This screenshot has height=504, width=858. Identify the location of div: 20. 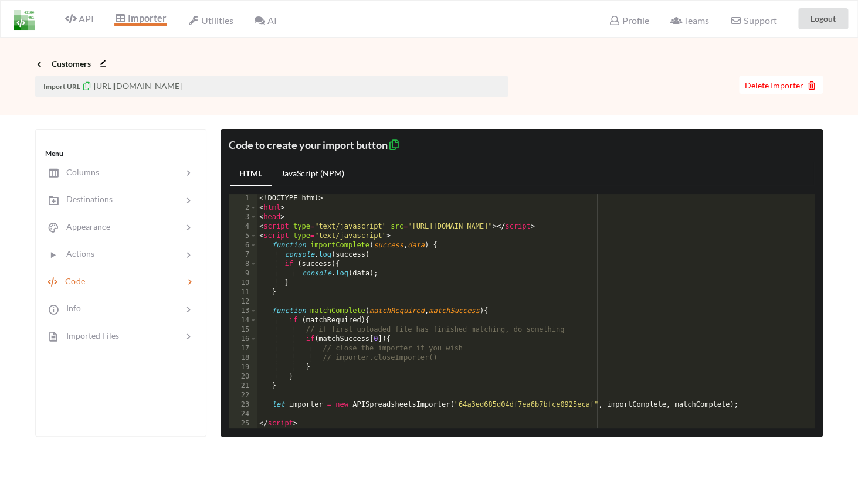
(243, 377).